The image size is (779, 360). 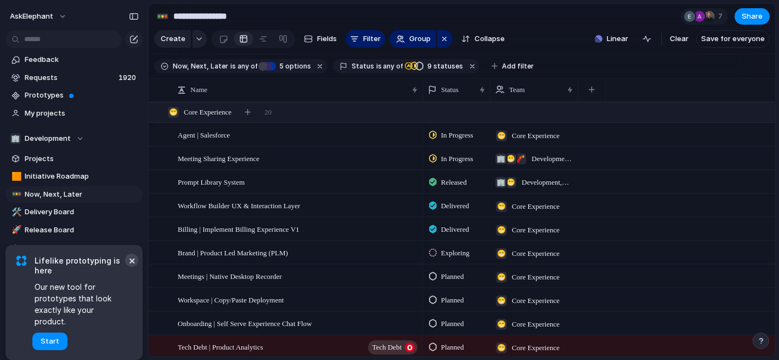 I want to click on span: Collapse, so click(x=489, y=39).